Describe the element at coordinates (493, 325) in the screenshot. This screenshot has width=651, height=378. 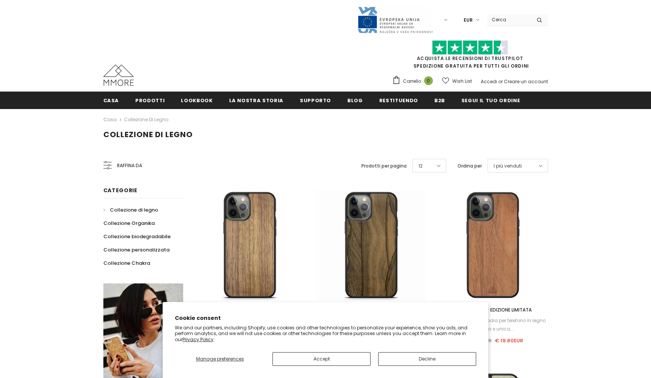
I see `div: Se desideri una custodia per telefono in legno raffinata e unica,...` at that location.